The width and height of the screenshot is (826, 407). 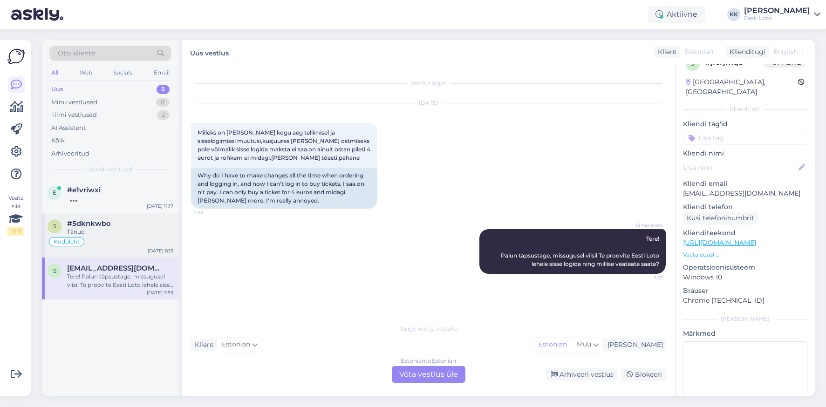 What do you see at coordinates (745, 207) in the screenshot?
I see `p: Kliendi telefon` at bounding box center [745, 207].